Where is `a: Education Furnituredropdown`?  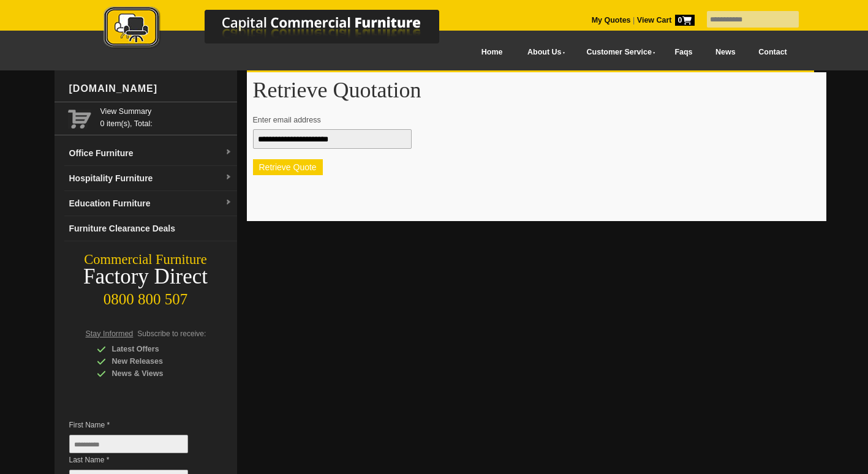 a: Education Furnituredropdown is located at coordinates (150, 204).